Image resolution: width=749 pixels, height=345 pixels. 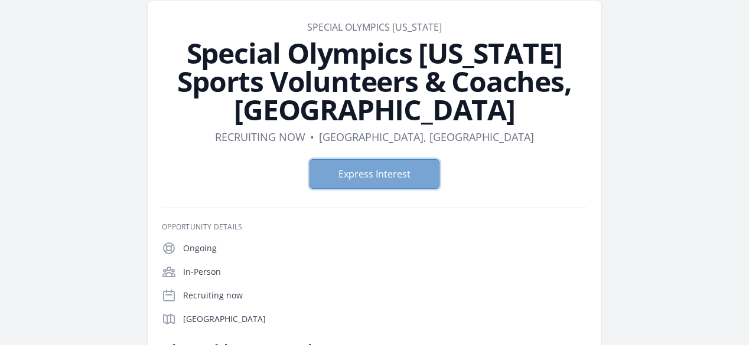 What do you see at coordinates (385, 296) in the screenshot?
I see `p: Recruiting now` at bounding box center [385, 296].